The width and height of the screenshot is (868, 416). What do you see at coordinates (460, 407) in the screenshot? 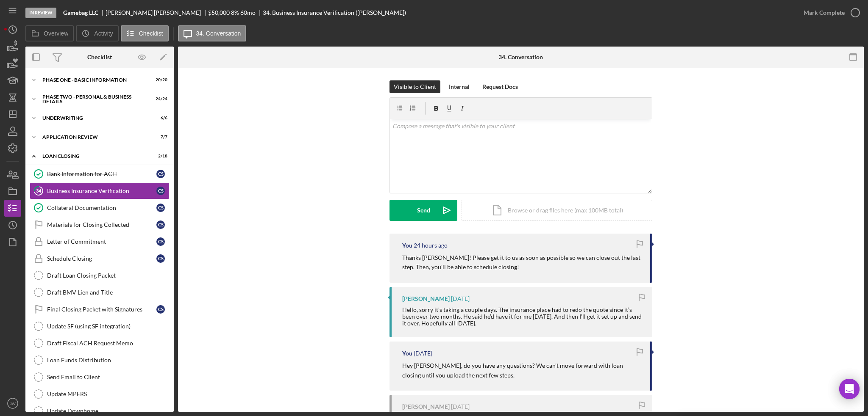
I see `time: 2025-09-30 14:12` at bounding box center [460, 407].